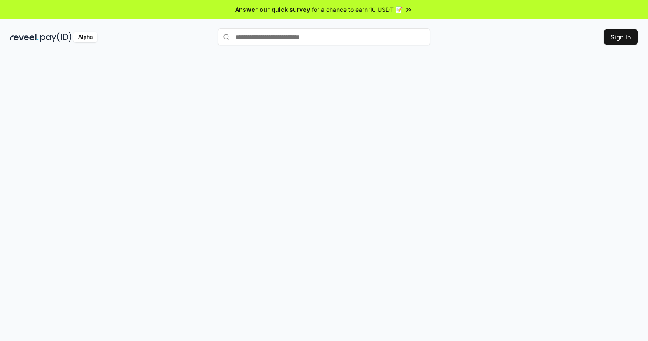  What do you see at coordinates (357, 9) in the screenshot?
I see `span: for a chance to earn 10 USDT 📝` at bounding box center [357, 9].